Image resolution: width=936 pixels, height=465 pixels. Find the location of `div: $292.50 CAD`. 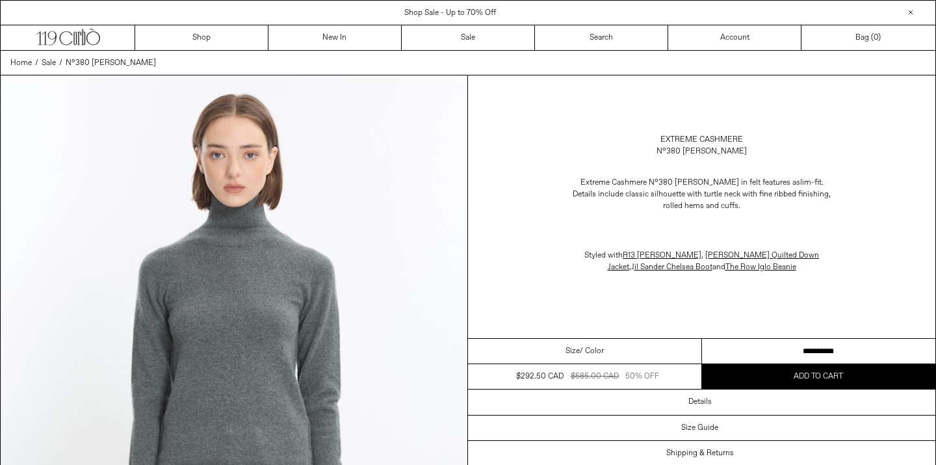

div: $292.50 CAD is located at coordinates (539, 376).